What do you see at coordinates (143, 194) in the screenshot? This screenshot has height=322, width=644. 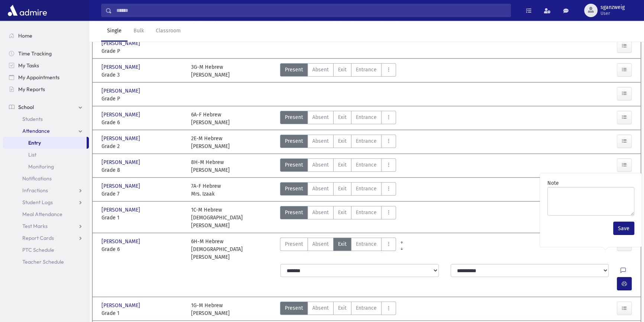 I see `span: Grade 7` at bounding box center [143, 194].